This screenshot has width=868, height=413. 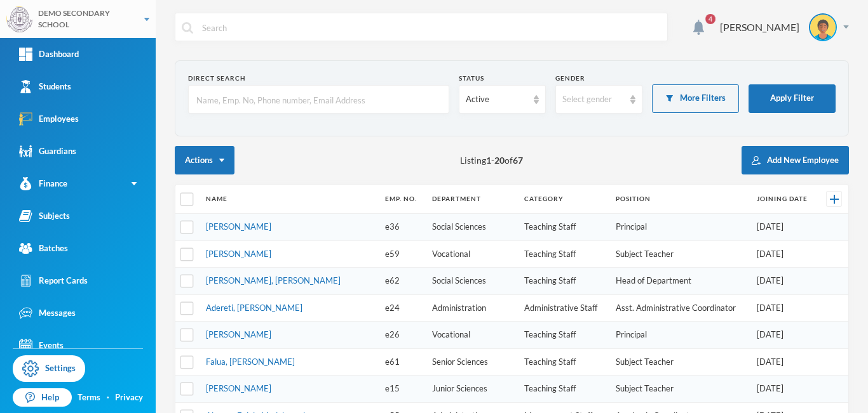 What do you see at coordinates (488, 160) in the screenshot?
I see `b: 1` at bounding box center [488, 160].